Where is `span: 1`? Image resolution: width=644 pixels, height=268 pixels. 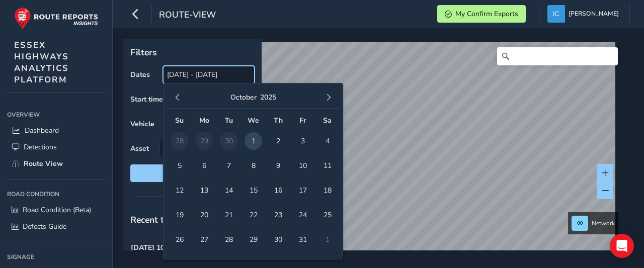 span: 1 is located at coordinates (253, 141).